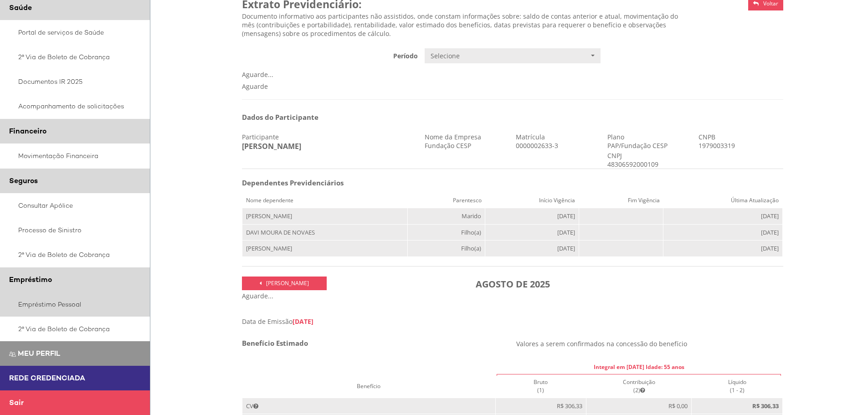 This screenshot has width=868, height=415. What do you see at coordinates (650, 145) in the screenshot?
I see `div: PAP/Fundação CESP` at bounding box center [650, 145].